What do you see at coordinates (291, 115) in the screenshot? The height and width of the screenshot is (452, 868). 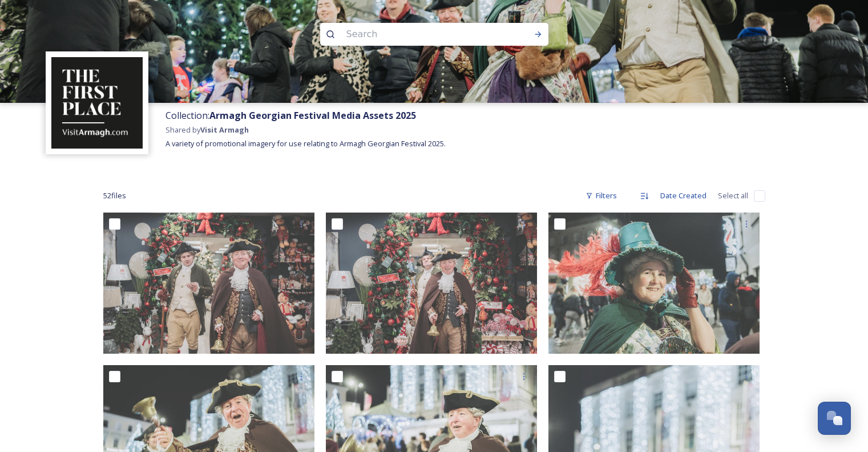 I see `span: Collection:` at bounding box center [291, 115].